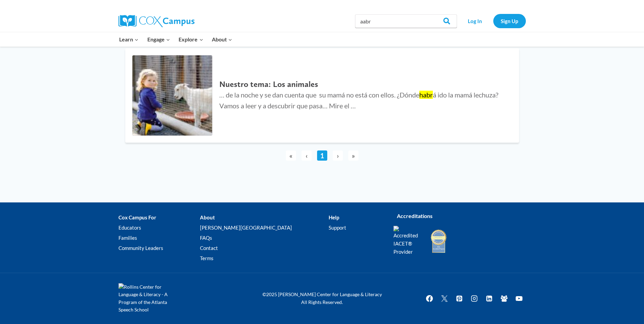 This screenshot has width=644, height=324. I want to click on a: Contact, so click(264, 248).